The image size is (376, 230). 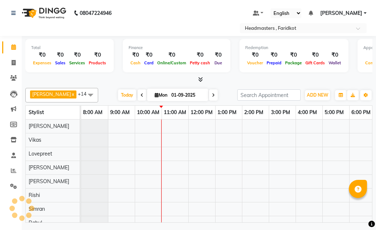 What do you see at coordinates (308, 112) in the screenshot?
I see `a: 4:00 PM` at bounding box center [308, 112].